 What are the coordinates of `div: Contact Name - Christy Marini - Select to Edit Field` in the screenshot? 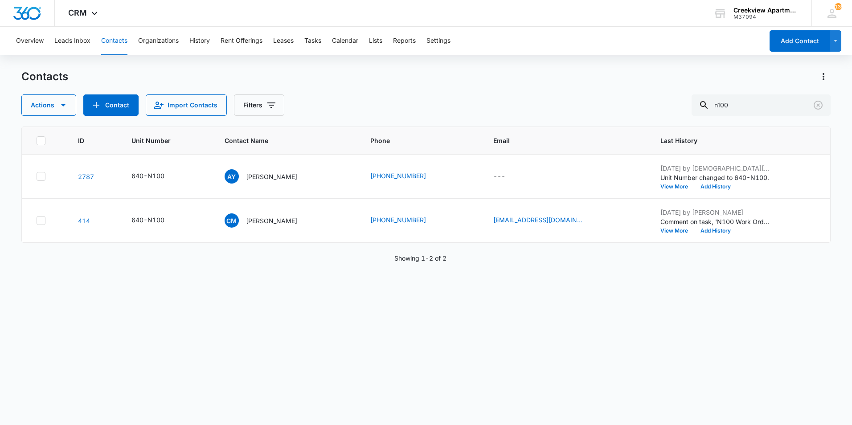 It's located at (269, 220).